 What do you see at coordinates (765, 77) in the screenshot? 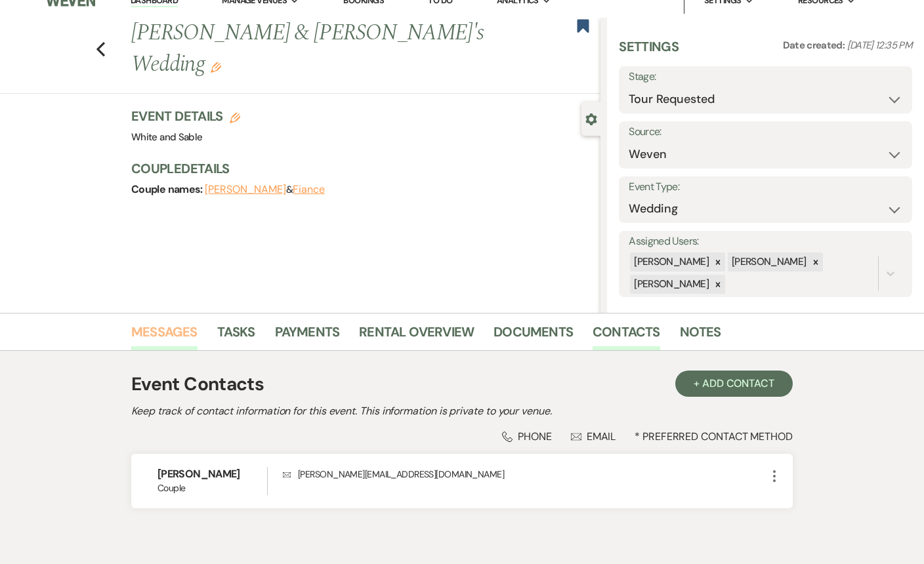
I see `label: Stage:` at bounding box center [765, 77].